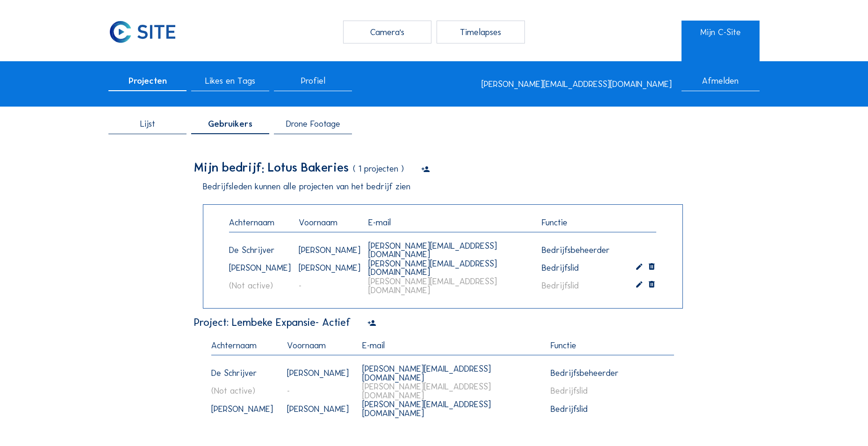 The image size is (868, 446). I want to click on span: Gebruikers, so click(230, 124).